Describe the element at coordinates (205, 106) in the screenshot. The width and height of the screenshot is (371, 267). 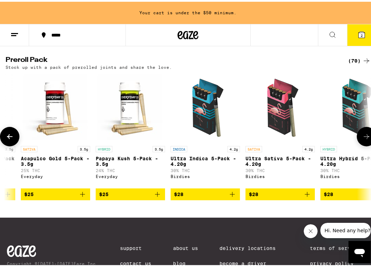
I see `img: Birdies - Ultra Indica 5-Pack - 4.20g` at that location.